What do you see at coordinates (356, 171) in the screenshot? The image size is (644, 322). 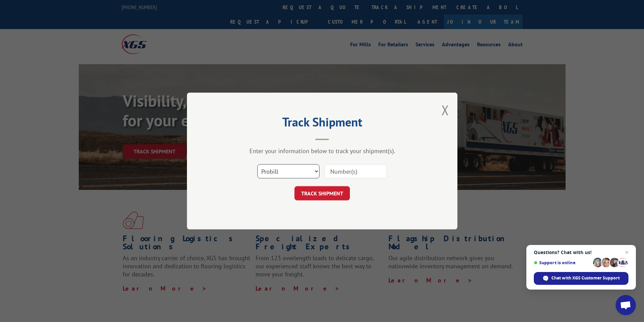 I see `input: Number(s)` at bounding box center [356, 171].